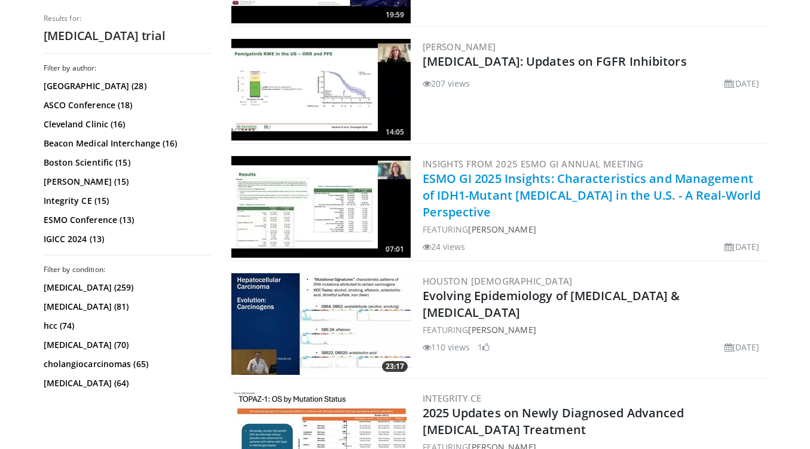 The width and height of the screenshot is (810, 449). Describe the element at coordinates (321, 207) in the screenshot. I see `img: d33a8bbb-2483-448f-9be3-21c49686ae55.300x170_q85_crop-smart_upscale.jpg` at that location.